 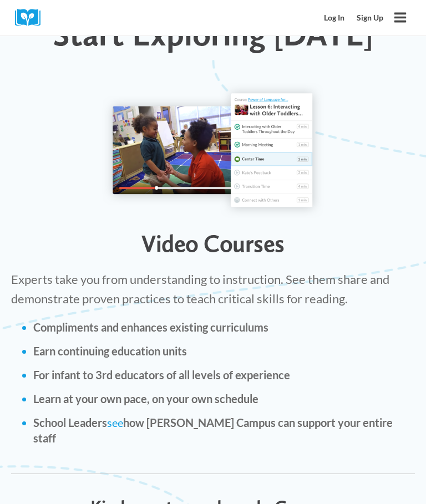 What do you see at coordinates (110, 351) in the screenshot?
I see `strong: Earn continuing education units` at bounding box center [110, 351].